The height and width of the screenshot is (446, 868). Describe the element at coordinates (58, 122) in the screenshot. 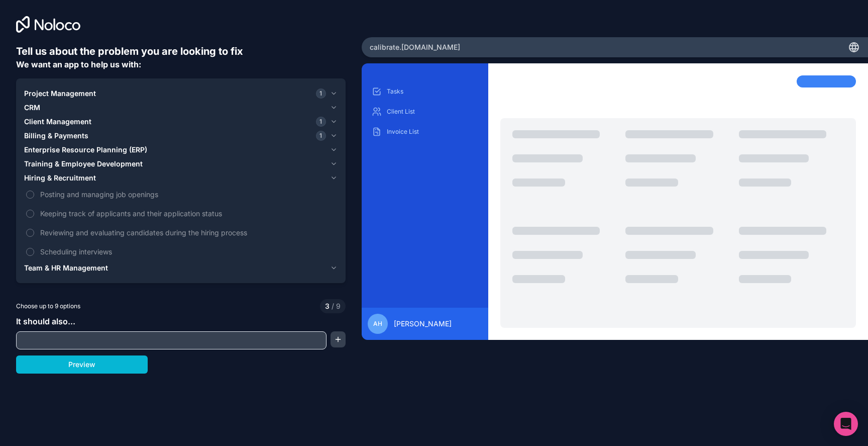

I see `span: Client Management` at that location.